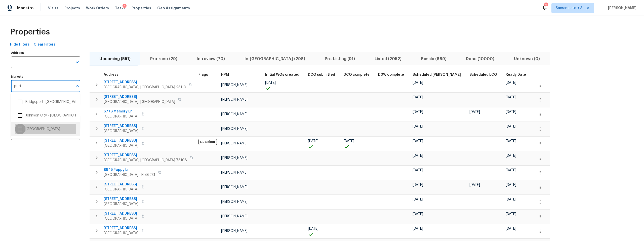  Describe the element at coordinates (527, 59) in the screenshot. I see `span: Unknown (0)` at that location.